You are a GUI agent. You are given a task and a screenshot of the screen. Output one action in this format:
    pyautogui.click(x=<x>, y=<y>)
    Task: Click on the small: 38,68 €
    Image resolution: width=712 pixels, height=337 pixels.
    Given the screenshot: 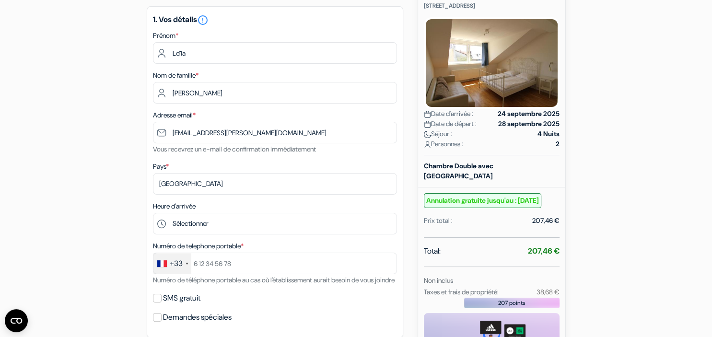 What is the action you would take?
    pyautogui.click(x=547, y=292)
    